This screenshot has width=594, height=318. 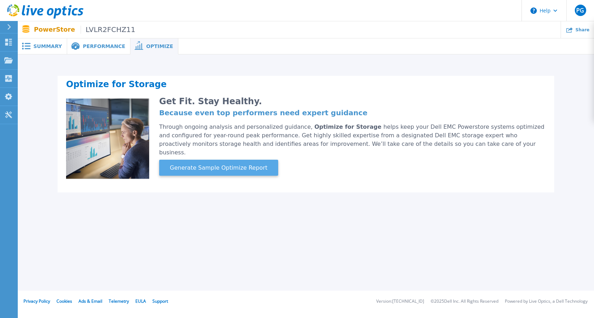 What do you see at coordinates (90, 301) in the screenshot?
I see `a: Ads & Email` at bounding box center [90, 301].